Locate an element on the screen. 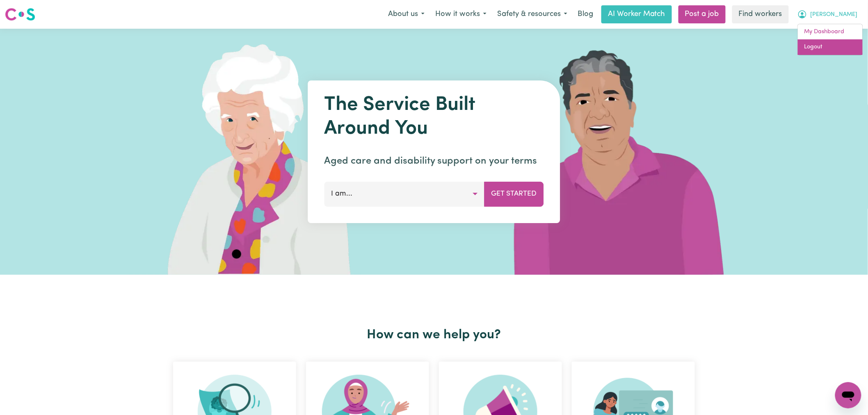 Image resolution: width=868 pixels, height=415 pixels. button: About us is located at coordinates (406, 14).